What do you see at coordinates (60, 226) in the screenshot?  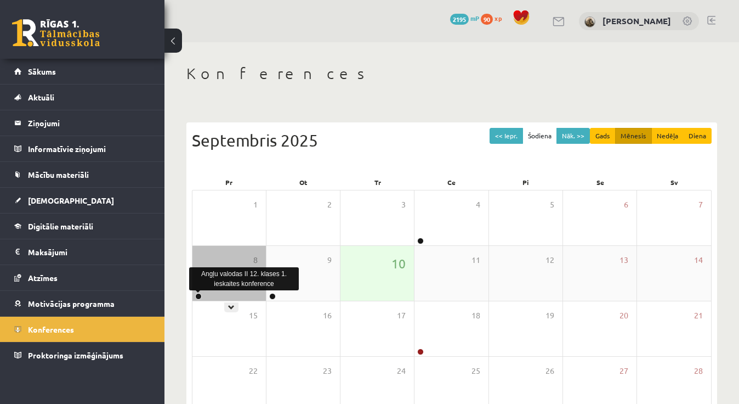 I see `span: Digitālie materiāli` at bounding box center [60, 226].